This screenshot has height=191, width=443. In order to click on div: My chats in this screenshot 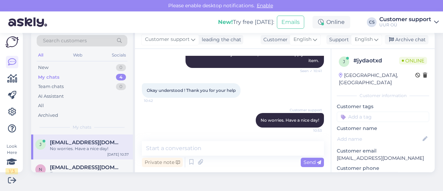, I will do `click(49, 77)`.